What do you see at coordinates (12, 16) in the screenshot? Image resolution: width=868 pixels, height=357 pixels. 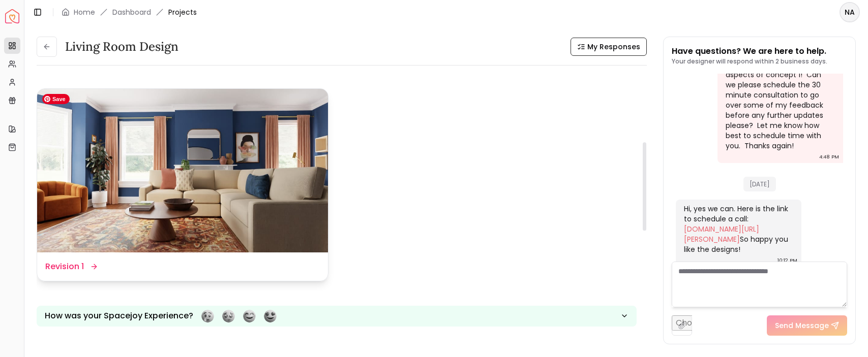 I see `img: Spacejoy Logo` at bounding box center [12, 16].